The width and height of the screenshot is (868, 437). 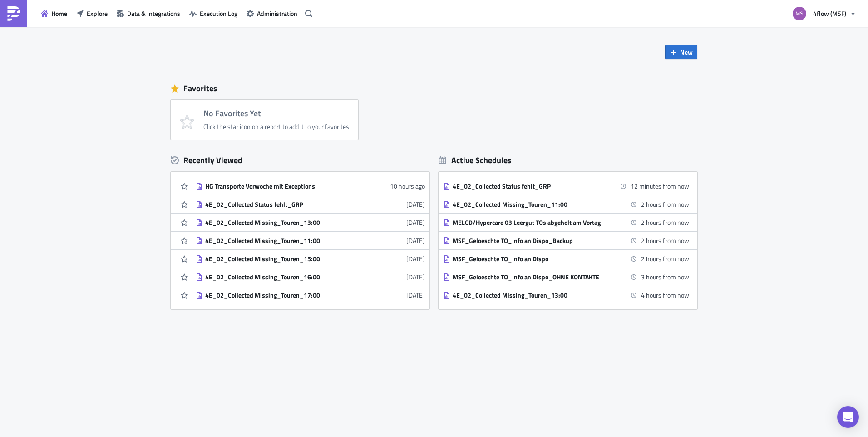 I want to click on div: MSF_Geloeschte TO_Info an Dispo, so click(x=532, y=259).